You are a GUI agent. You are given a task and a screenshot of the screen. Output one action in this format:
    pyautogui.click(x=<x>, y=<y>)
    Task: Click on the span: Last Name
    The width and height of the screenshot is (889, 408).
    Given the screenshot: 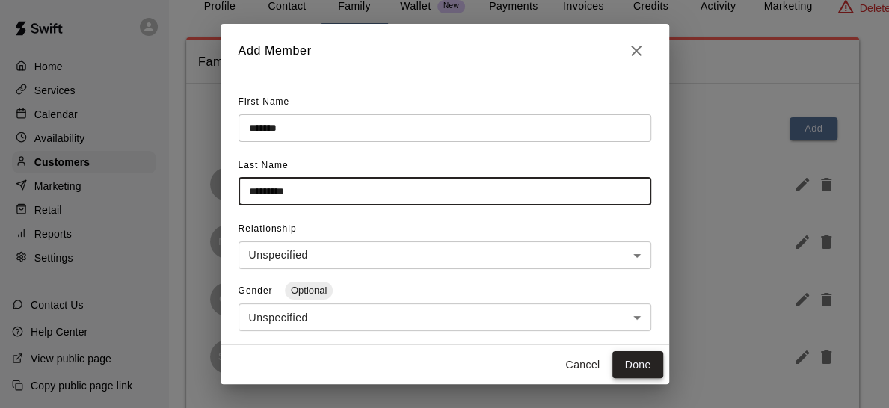 What is the action you would take?
    pyautogui.click(x=263, y=165)
    